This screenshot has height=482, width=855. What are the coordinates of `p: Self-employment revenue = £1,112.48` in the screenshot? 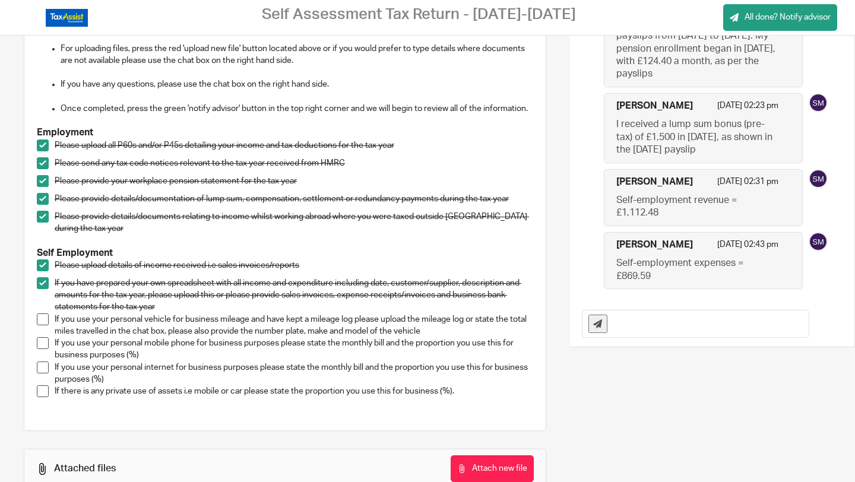 It's located at (697, 207).